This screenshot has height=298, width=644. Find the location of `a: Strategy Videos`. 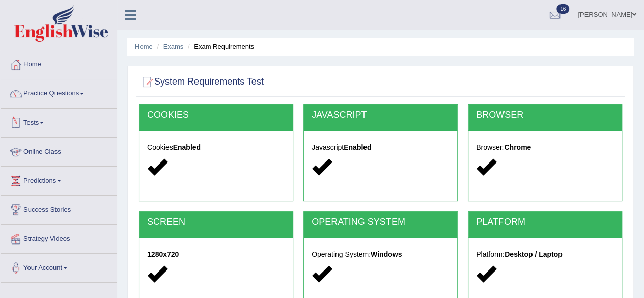

a: Strategy Videos is located at coordinates (59, 237).